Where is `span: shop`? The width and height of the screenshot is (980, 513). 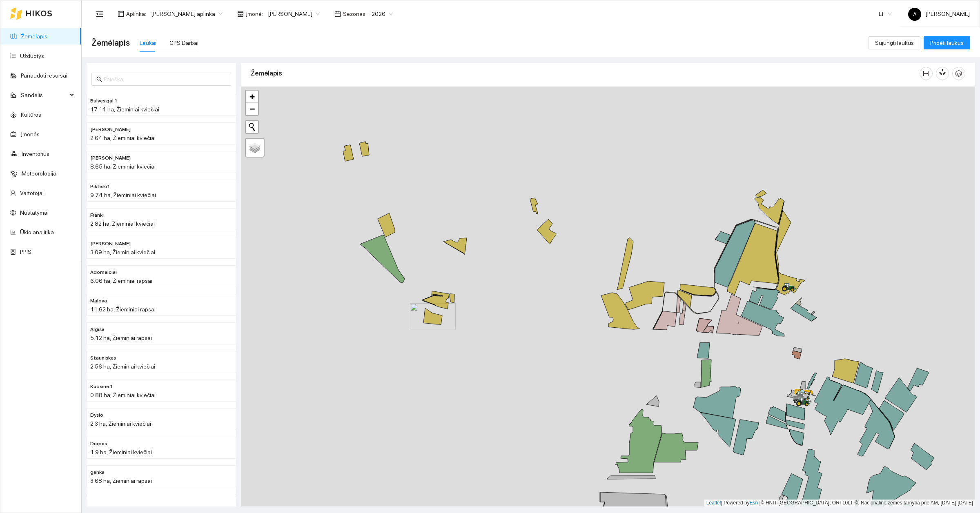 span: shop is located at coordinates (240, 14).